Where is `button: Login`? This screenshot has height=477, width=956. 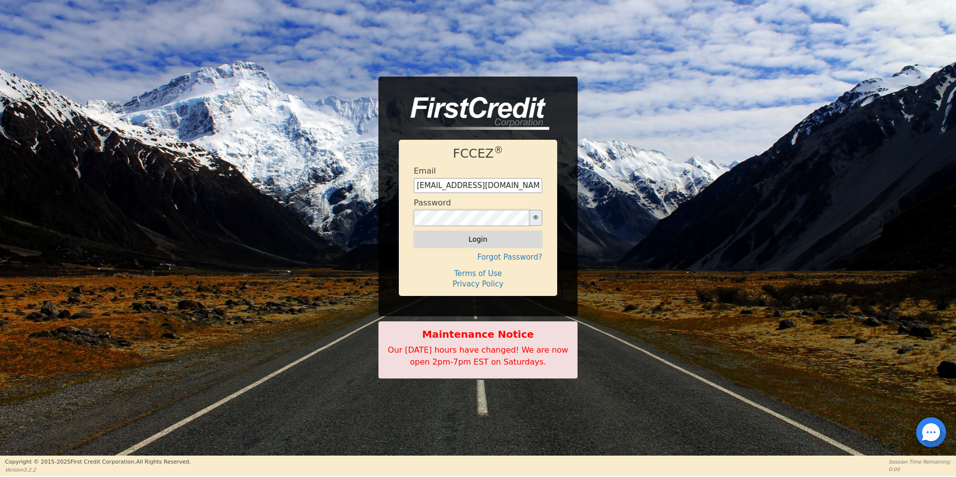 button: Login is located at coordinates (478, 239).